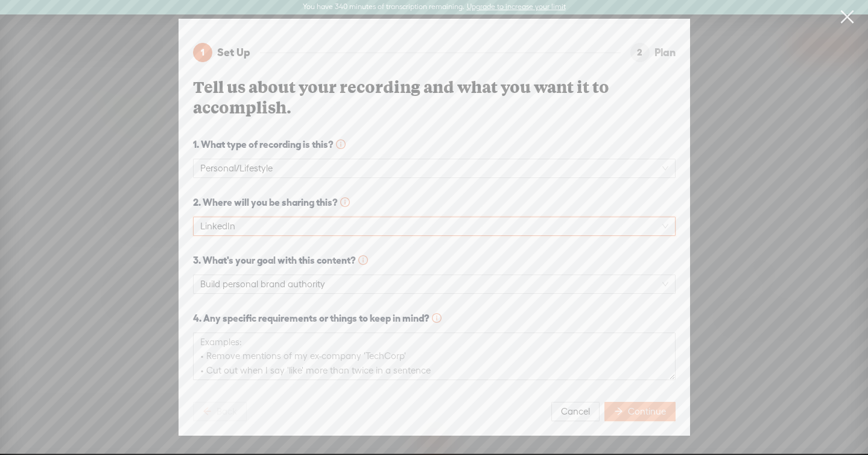 This screenshot has height=455, width=868. Describe the element at coordinates (280, 260) in the screenshot. I see `strong: 3. What's your goal with this content?` at that location.